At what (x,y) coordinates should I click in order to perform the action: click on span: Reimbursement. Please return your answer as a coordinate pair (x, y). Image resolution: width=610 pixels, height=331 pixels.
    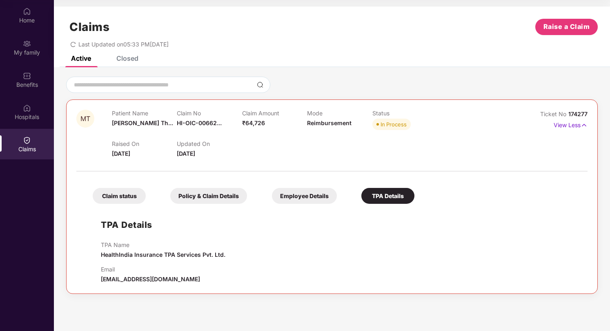
    Looking at the image, I should click on (329, 123).